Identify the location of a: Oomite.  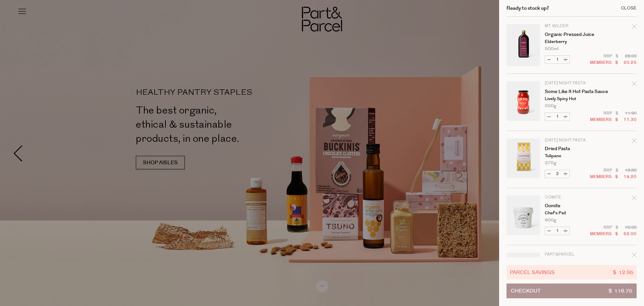
(571, 206).